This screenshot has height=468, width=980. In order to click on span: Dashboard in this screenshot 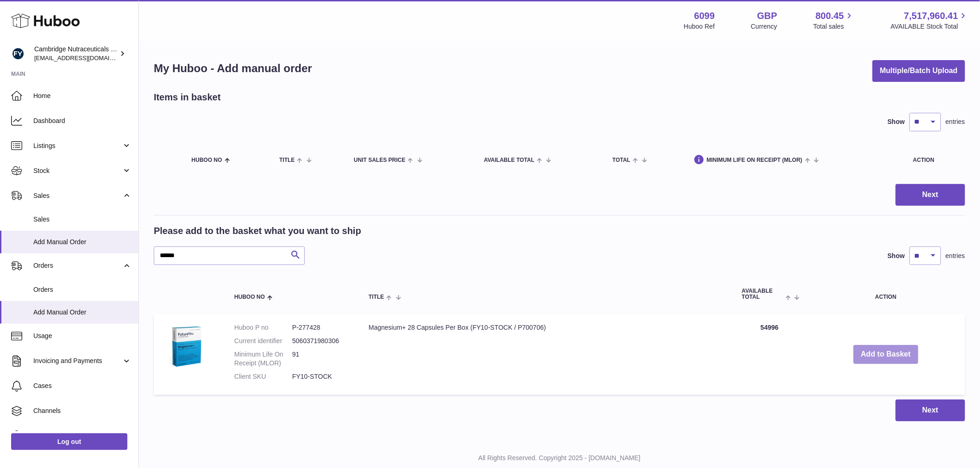, I will do `click(83, 120)`.